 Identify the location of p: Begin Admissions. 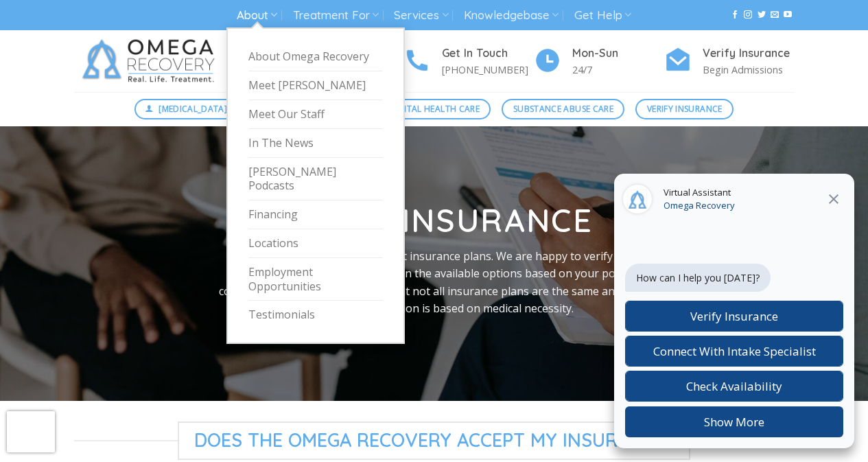
(749, 69).